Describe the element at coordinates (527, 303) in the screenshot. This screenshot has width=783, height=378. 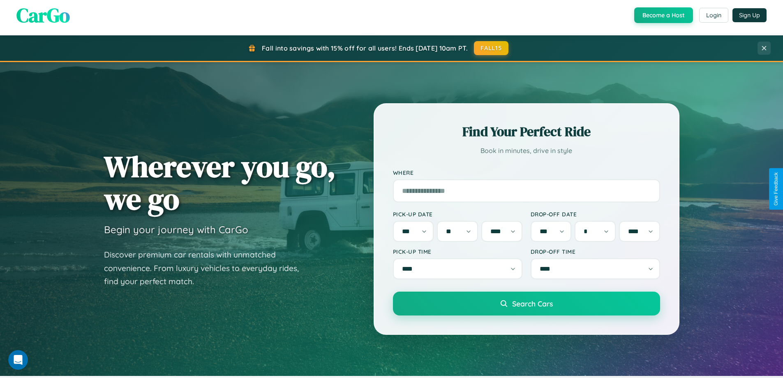
I see `button: Search Cars` at that location.